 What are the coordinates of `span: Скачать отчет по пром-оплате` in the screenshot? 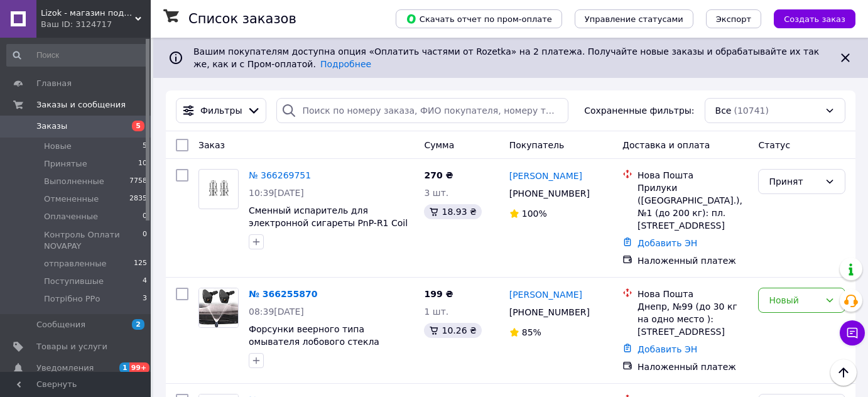 It's located at (479, 19).